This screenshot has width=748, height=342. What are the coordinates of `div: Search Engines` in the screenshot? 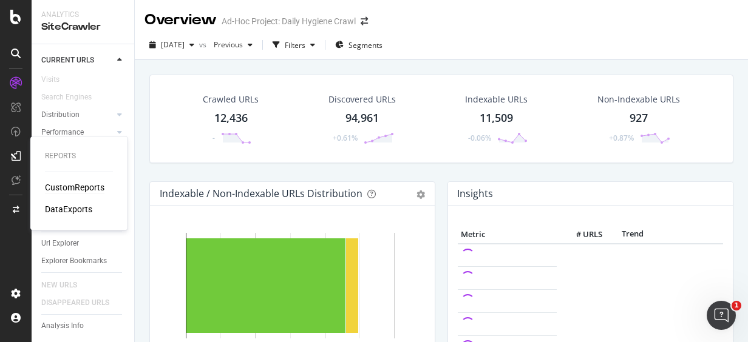 It's located at (66, 97).